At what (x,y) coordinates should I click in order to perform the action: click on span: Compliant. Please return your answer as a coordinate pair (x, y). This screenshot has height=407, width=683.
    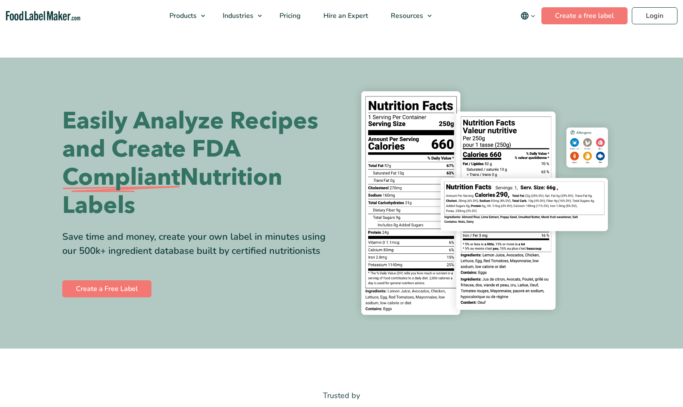
    Looking at the image, I should click on (121, 177).